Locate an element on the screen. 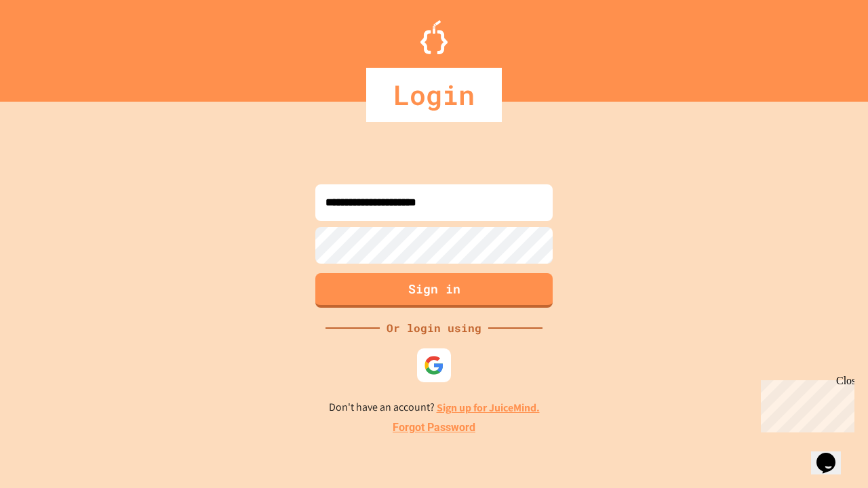  a: Sign up for JuiceMind. is located at coordinates (488, 407).